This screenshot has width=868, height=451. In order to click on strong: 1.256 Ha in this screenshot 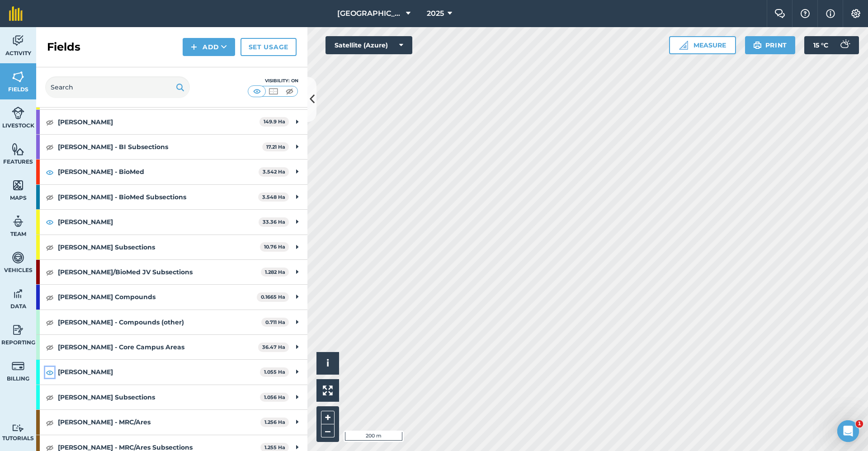, I will do `click(275, 422)`.